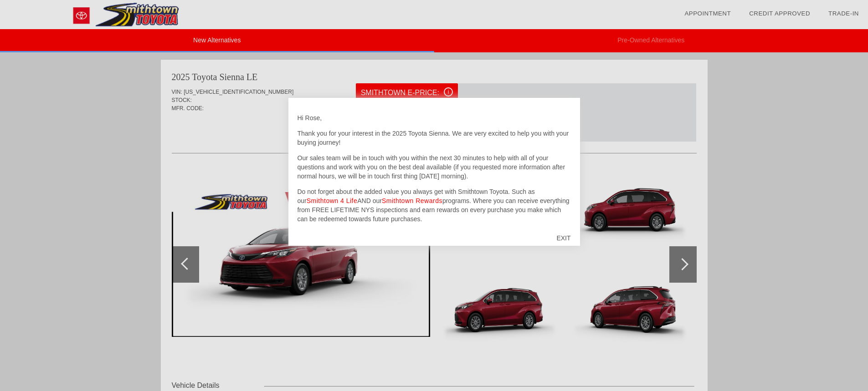 This screenshot has width=868, height=391. I want to click on a: Smithtown 4 Life, so click(332, 200).